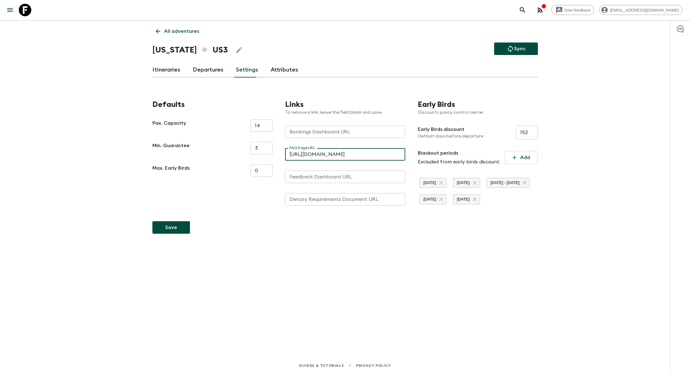  Describe the element at coordinates (345, 113) in the screenshot. I see `p: To remove a link, leave the field blank and save.` at that location.